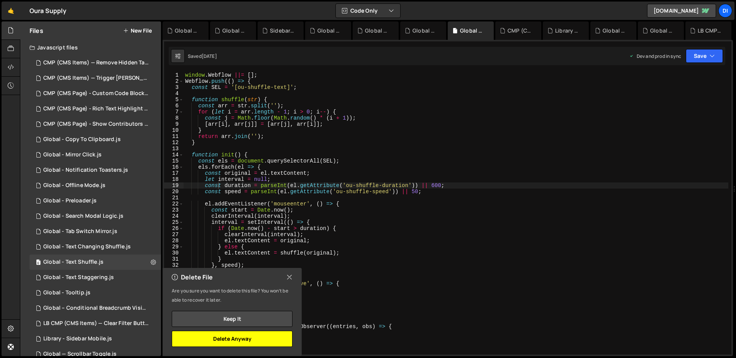 The width and height of the screenshot is (736, 358). What do you see at coordinates (36, 31) in the screenshot?
I see `h2: Files` at bounding box center [36, 31].